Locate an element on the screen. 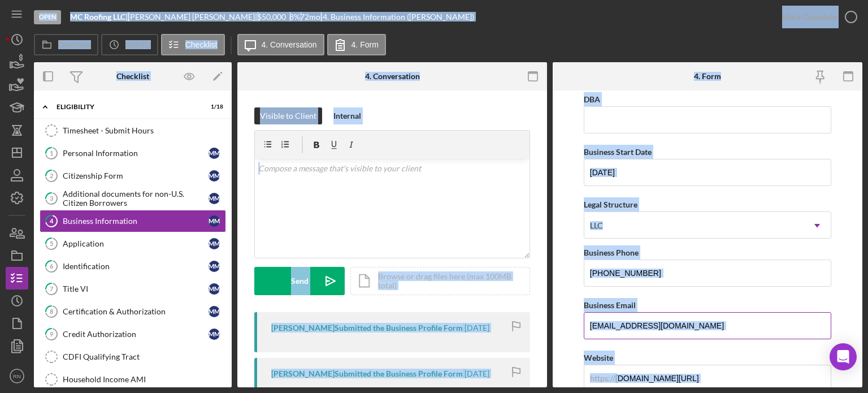  div: 4. Conversation is located at coordinates (392, 76).